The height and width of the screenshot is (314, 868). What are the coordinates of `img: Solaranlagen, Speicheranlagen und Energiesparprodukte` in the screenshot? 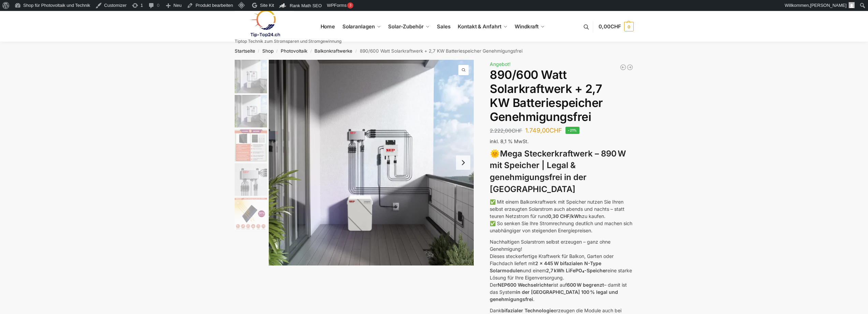 It's located at (264, 23).